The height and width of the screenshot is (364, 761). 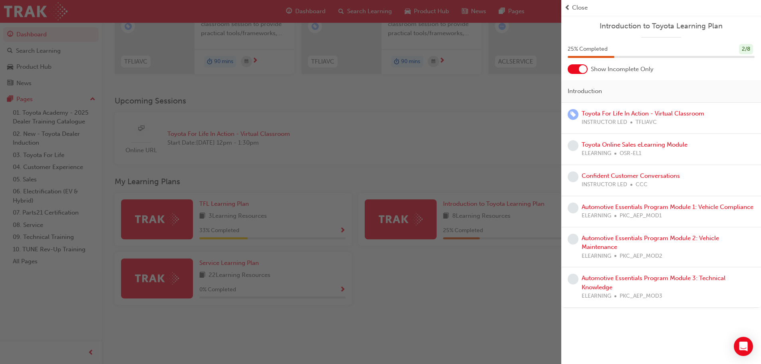 What do you see at coordinates (588, 49) in the screenshot?
I see `span: 25 % Completed` at bounding box center [588, 49].